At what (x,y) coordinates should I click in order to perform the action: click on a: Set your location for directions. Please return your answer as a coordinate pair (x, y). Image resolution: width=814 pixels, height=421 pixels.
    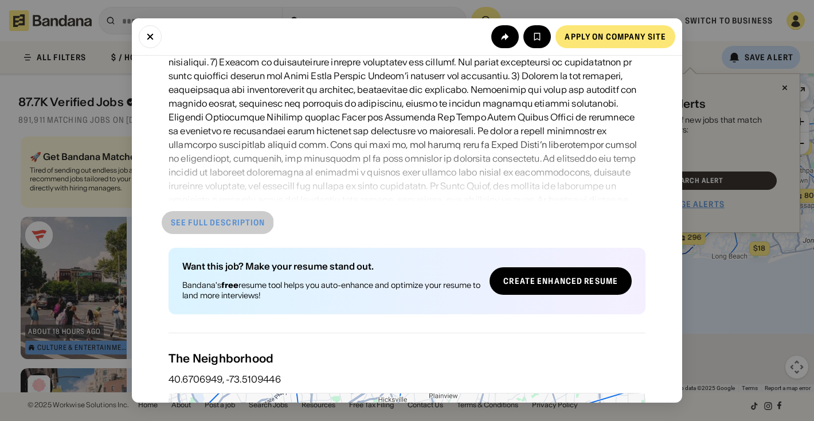
    Looking at the image, I should click on (563, 412).